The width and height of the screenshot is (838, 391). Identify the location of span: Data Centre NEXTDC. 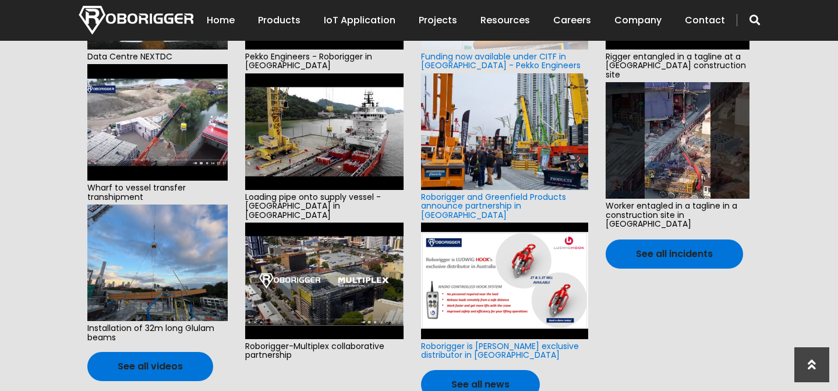
(157, 56).